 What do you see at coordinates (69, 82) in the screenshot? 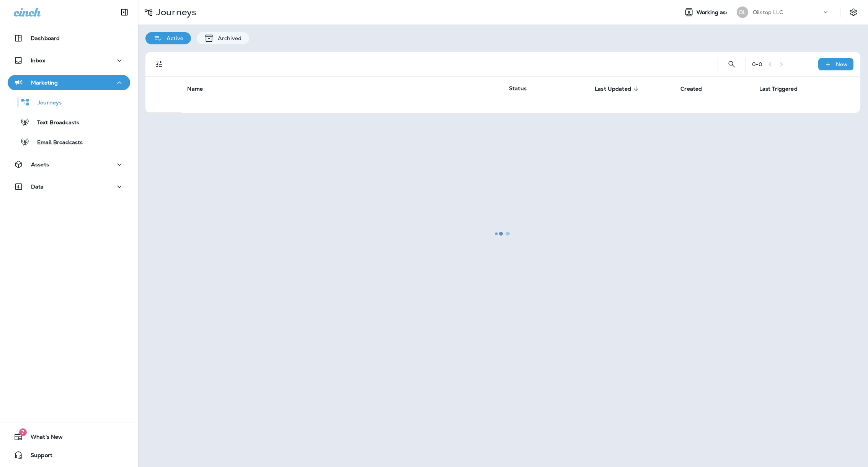
I see `button: Marketing` at bounding box center [69, 82].